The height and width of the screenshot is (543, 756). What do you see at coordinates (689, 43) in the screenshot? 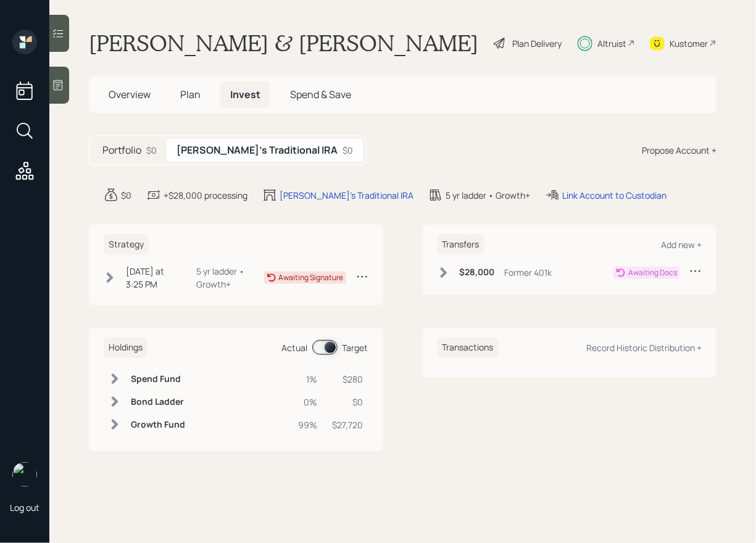
I see `div: Kustomer` at bounding box center [689, 43].